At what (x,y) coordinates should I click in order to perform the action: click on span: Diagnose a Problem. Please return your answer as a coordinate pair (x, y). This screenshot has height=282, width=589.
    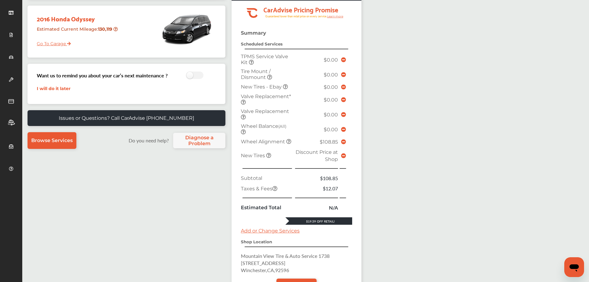
    Looking at the image, I should click on (199, 140).